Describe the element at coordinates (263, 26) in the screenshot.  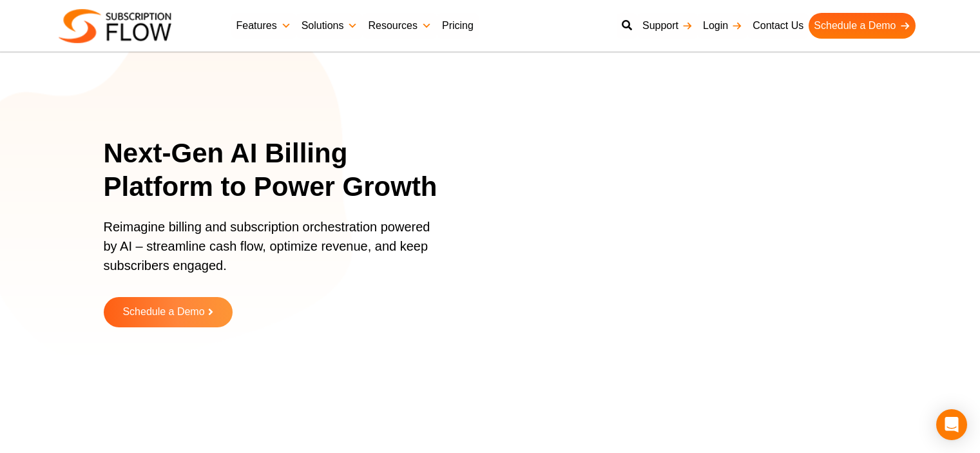
I see `a: Features` at that location.